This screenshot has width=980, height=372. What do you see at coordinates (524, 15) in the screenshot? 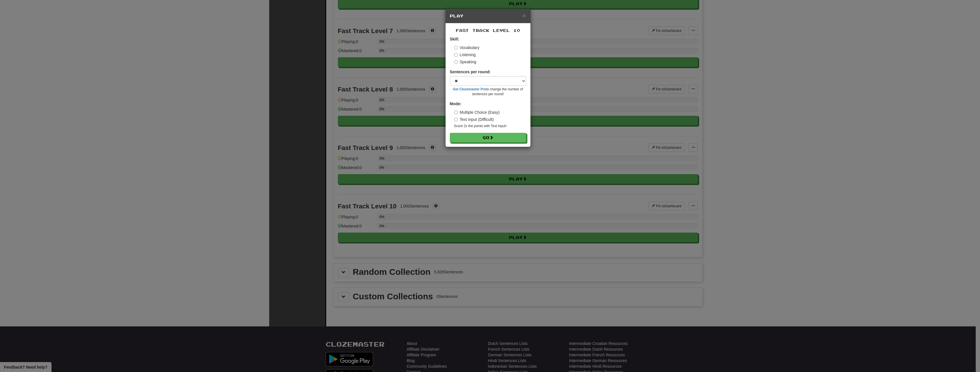
I see `button: Close` at bounding box center [524, 15].